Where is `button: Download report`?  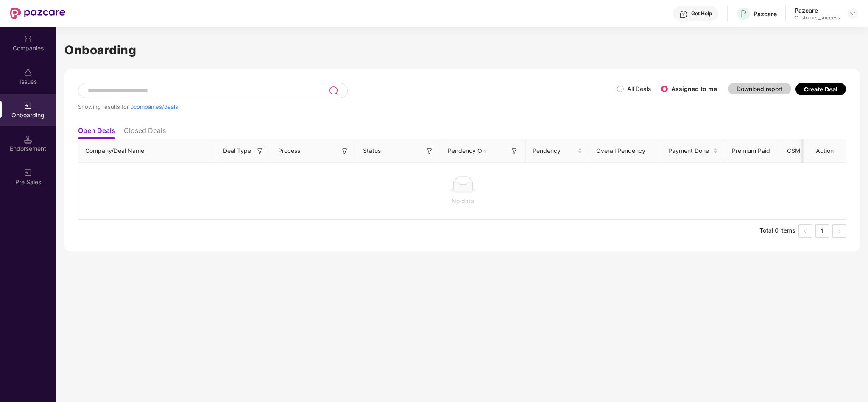 button: Download report is located at coordinates (759, 88).